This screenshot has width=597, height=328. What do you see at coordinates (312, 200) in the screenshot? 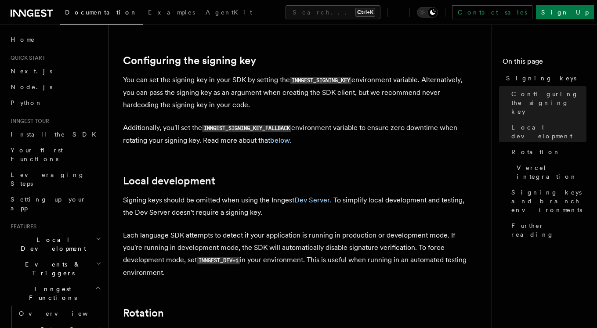
I see `a: Dev Server` at bounding box center [312, 200].